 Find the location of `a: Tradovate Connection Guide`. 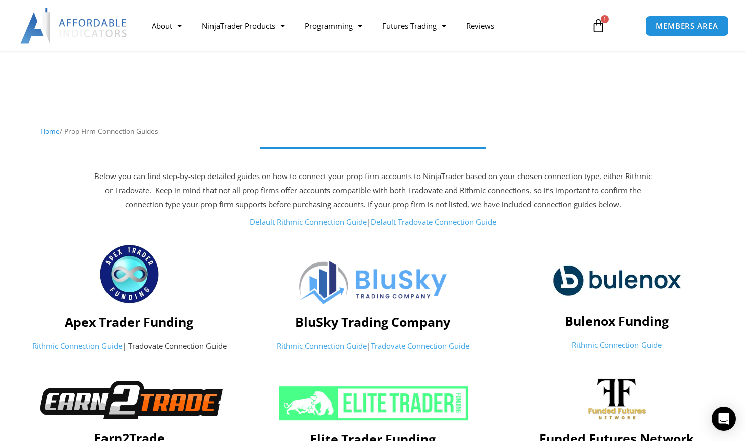

a: Tradovate Connection Guide is located at coordinates (420, 346).